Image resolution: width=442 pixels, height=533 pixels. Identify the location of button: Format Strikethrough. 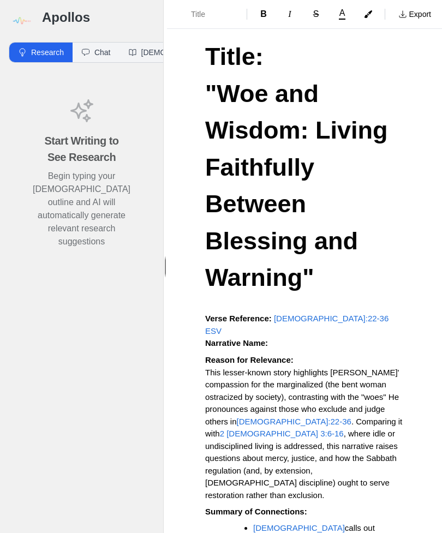
(316, 14).